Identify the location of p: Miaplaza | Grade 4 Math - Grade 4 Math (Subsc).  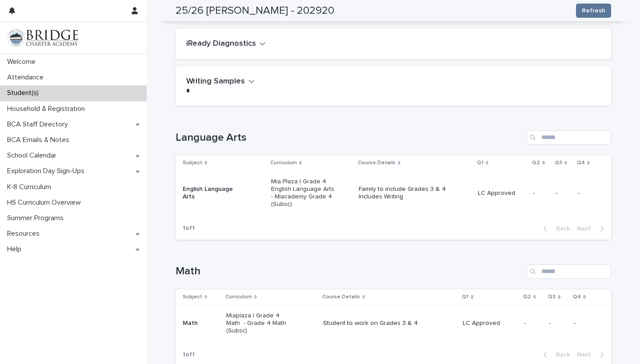
(258, 323).